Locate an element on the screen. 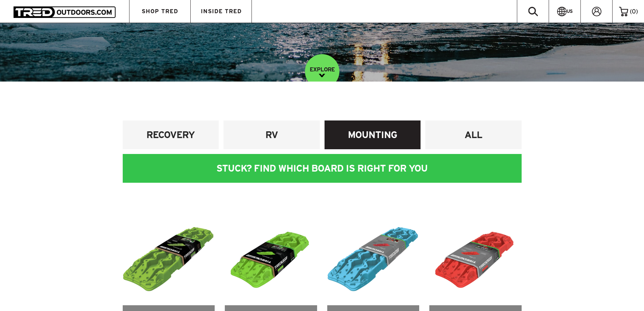  a: TRED Outdoors America is located at coordinates (65, 12).